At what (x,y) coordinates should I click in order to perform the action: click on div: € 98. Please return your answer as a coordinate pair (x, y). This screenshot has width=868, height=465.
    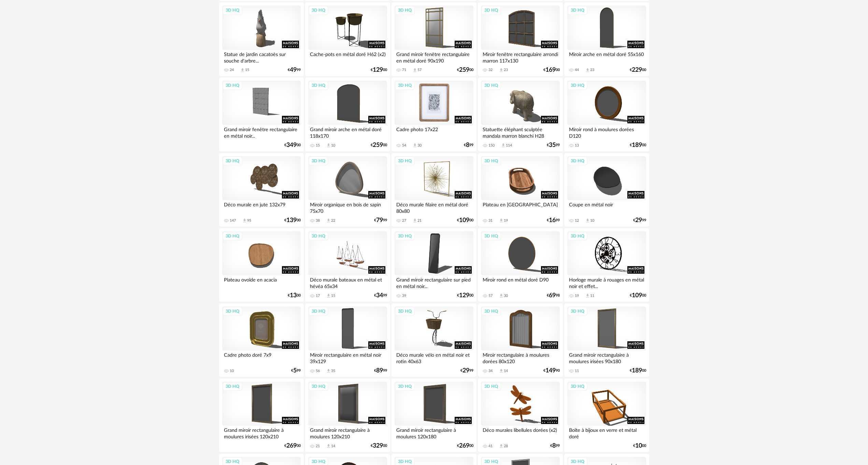
    Looking at the image, I should click on (553, 295).